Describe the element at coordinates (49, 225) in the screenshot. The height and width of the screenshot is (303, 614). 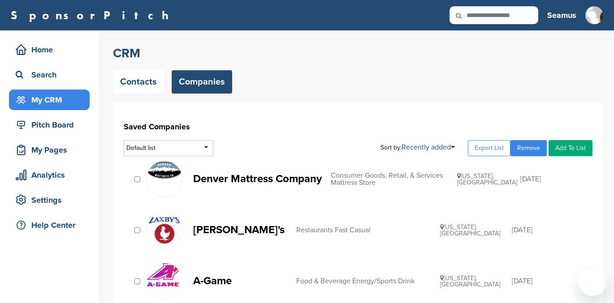
I see `a: Help Center` at that location.